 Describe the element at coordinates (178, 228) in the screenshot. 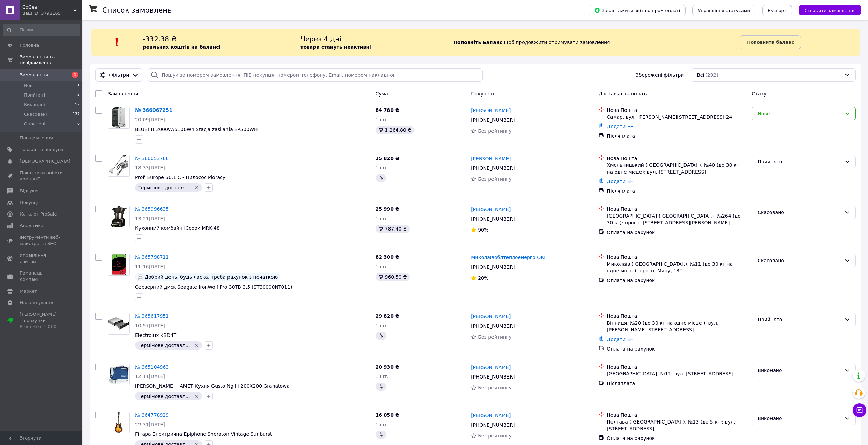

I see `span: Кухонний комбайн iCoook MRK-48` at that location.